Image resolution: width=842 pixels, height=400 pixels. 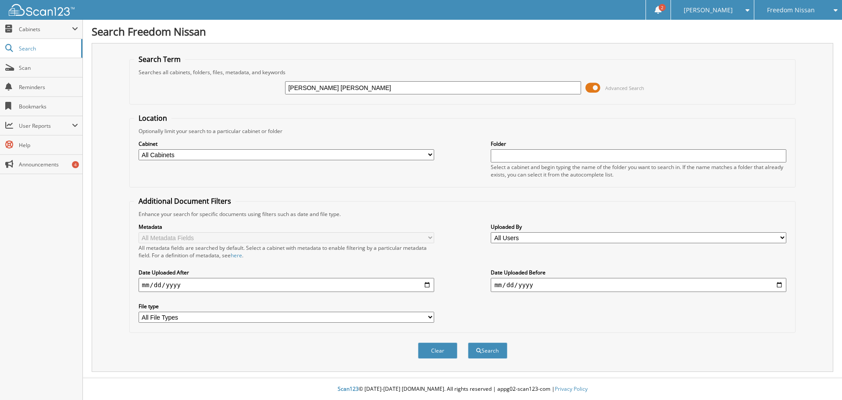 I want to click on h1: Search Freedom Nissan, so click(x=462, y=31).